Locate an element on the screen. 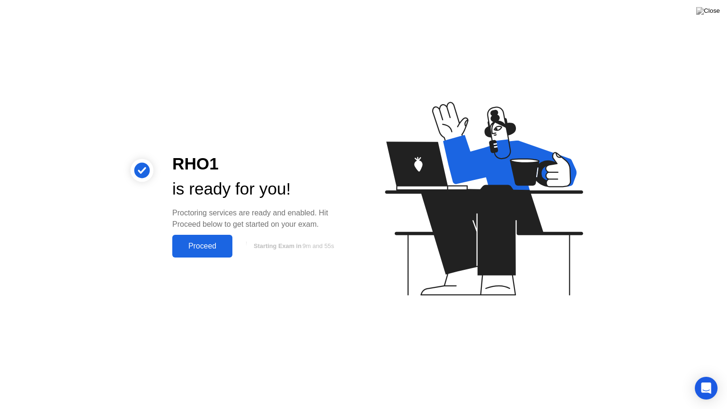 This screenshot has width=727, height=409. button: Proceed is located at coordinates (202, 246).